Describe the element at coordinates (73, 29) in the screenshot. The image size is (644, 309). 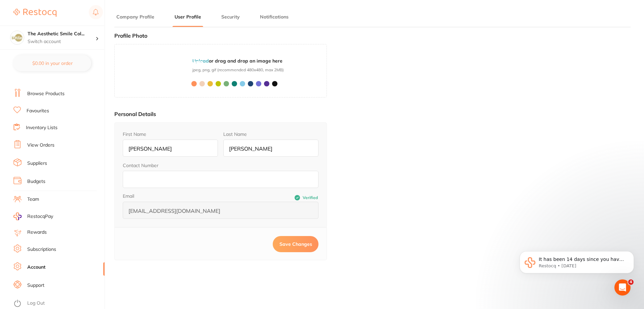
I see `p: Message from Restocq, sent 1w ago` at that location.